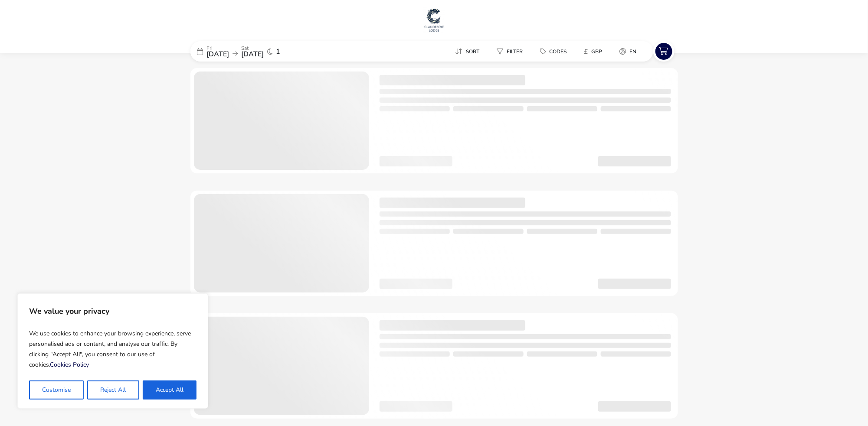 This screenshot has height=426, width=868. Describe the element at coordinates (633, 51) in the screenshot. I see `span: en` at that location.